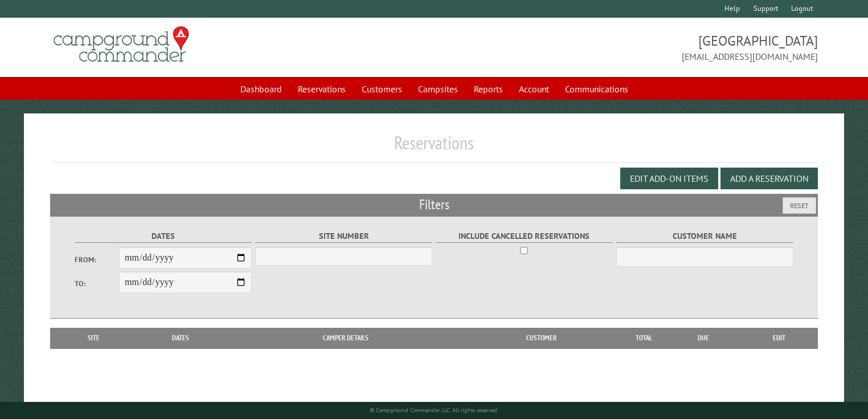  What do you see at coordinates (596, 89) in the screenshot?
I see `a: Communications` at bounding box center [596, 89].